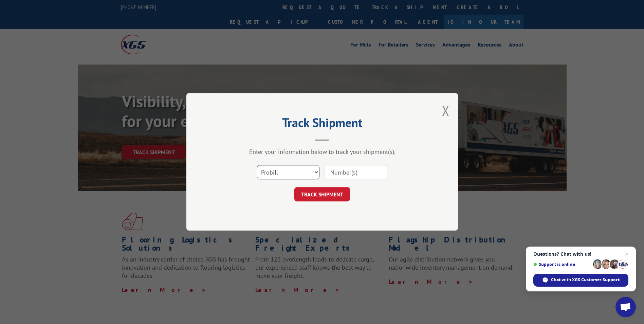 This screenshot has height=324, width=644. Describe the element at coordinates (581, 254) in the screenshot. I see `span: Questions? Chat with us!` at that location.